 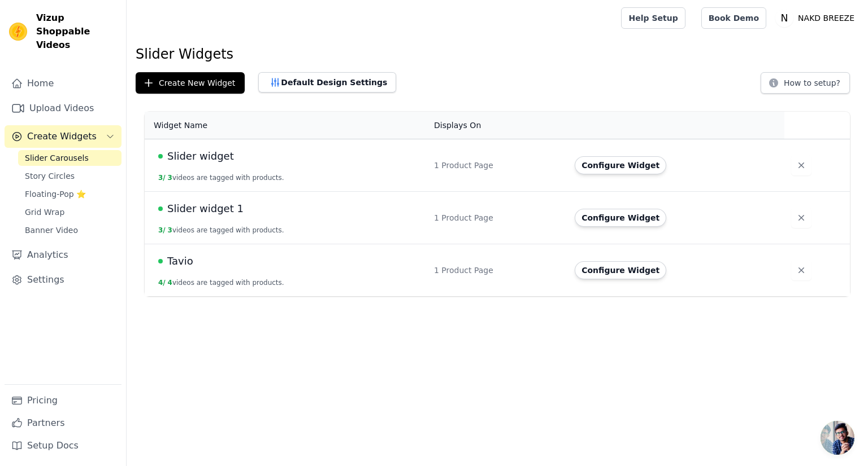 I want to click on span: 4, so click(x=170, y=282).